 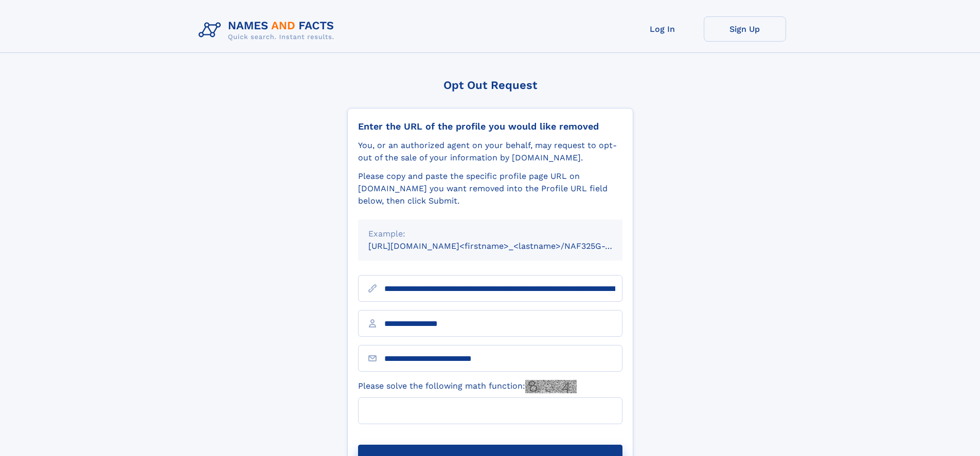 What do you see at coordinates (745, 29) in the screenshot?
I see `a: Sign Up` at bounding box center [745, 29].